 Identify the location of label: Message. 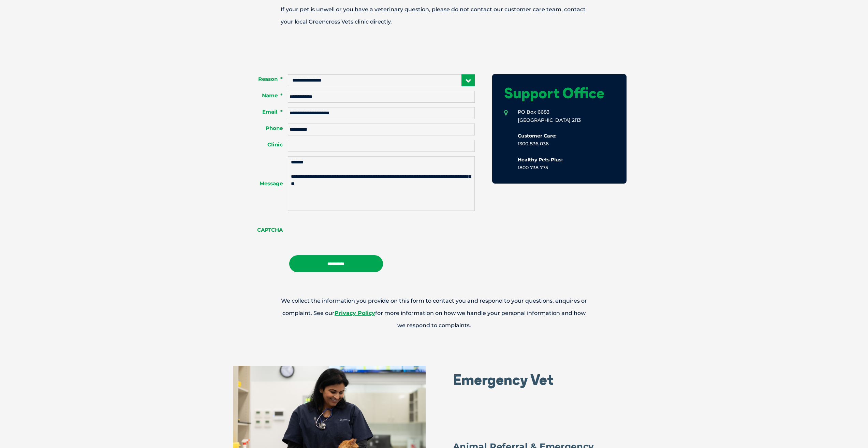
(265, 184).